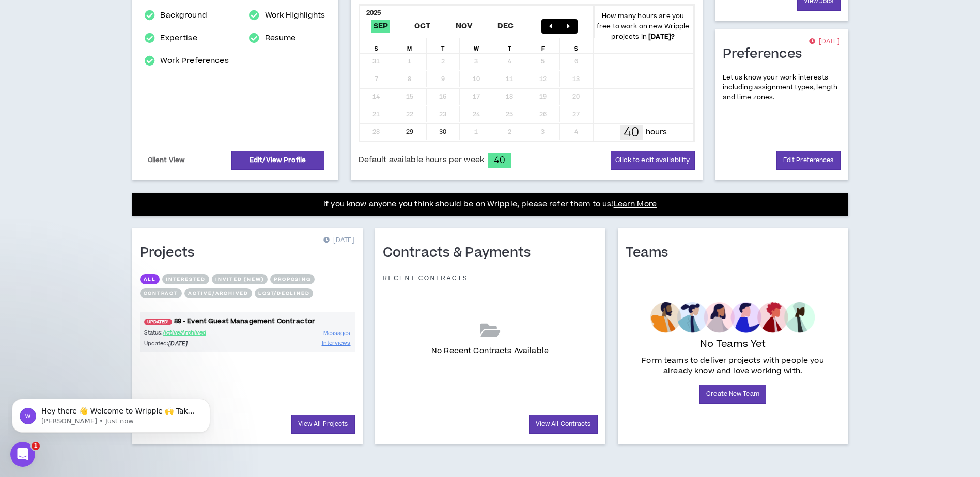  Describe the element at coordinates (490, 204) in the screenshot. I see `p: If you know anyone you think should be on Wripple, please refer them to us!` at that location.